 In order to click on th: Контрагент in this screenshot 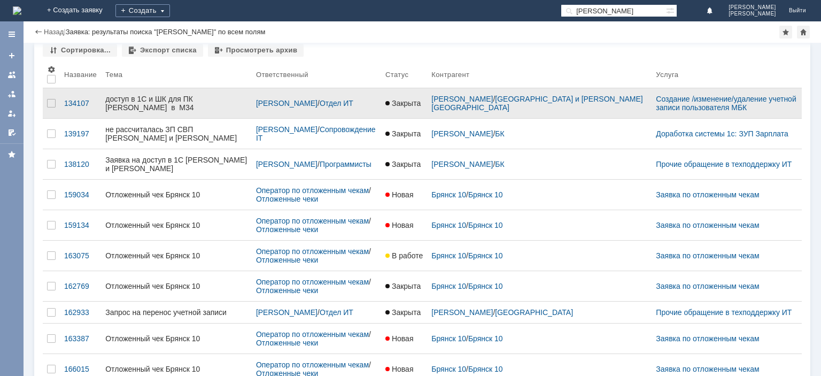, I will do `click(539, 74)`.